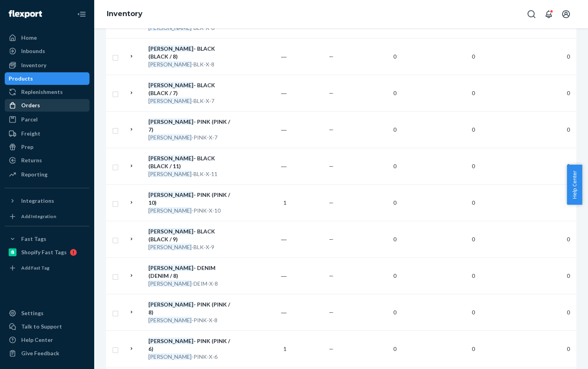 Image resolution: width=588 pixels, height=369 pixels. I want to click on a: Products, so click(47, 78).